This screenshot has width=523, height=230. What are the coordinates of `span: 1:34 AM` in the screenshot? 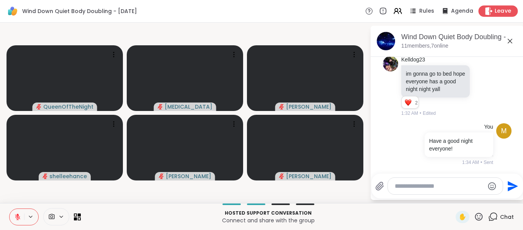 It's located at (471, 162).